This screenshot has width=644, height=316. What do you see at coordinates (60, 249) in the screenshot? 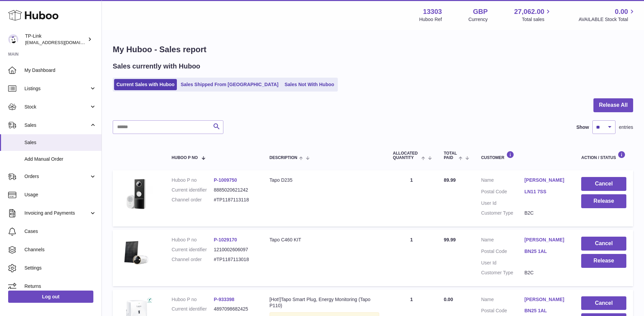
I see `span: Channels` at bounding box center [60, 249].